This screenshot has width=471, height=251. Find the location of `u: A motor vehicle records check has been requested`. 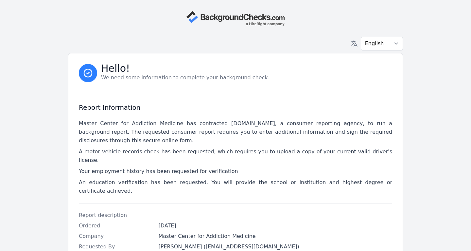

u: A motor vehicle records check has been requested is located at coordinates (147, 151).